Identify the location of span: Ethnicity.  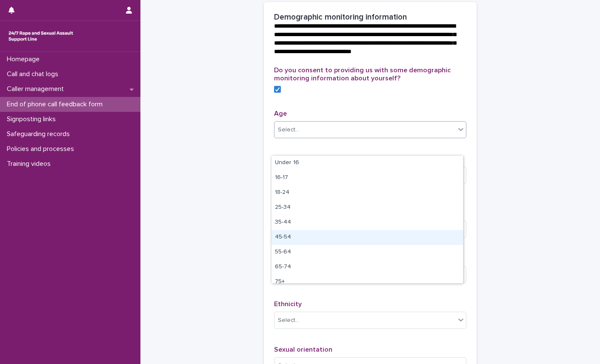
(287, 304).